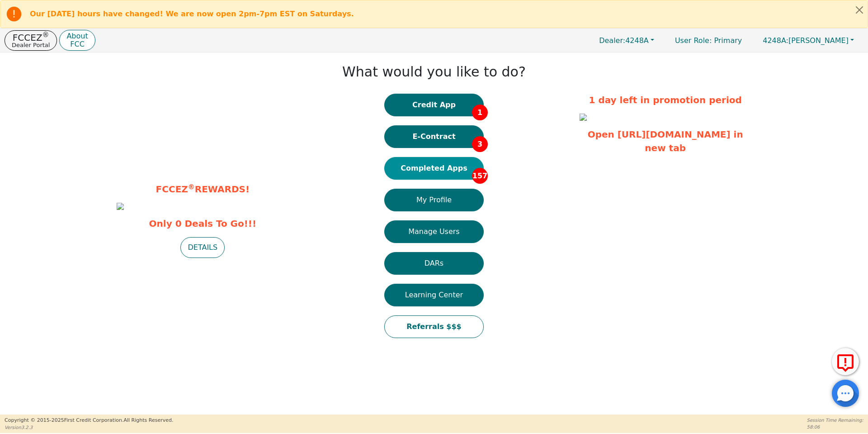  What do you see at coordinates (434, 232) in the screenshot?
I see `button: Manage Users` at bounding box center [434, 232].